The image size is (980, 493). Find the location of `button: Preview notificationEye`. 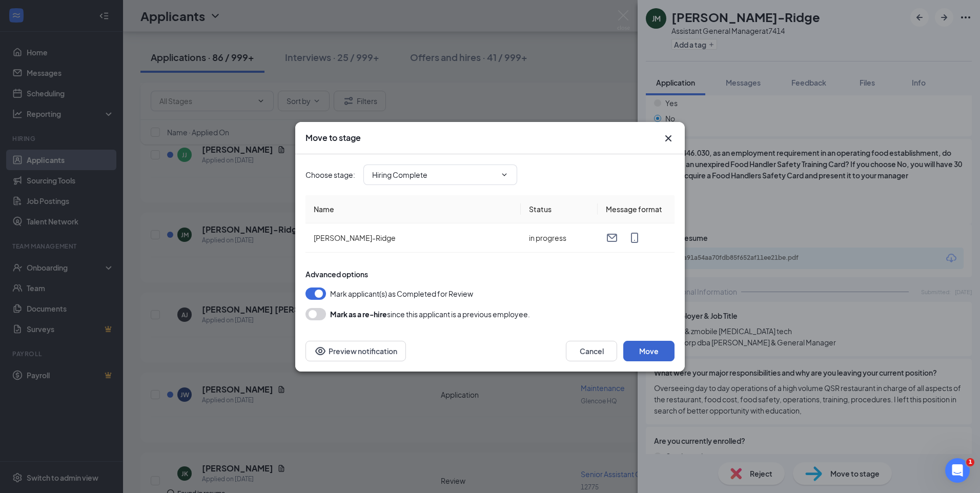

button: Preview notificationEye is located at coordinates (355, 351).